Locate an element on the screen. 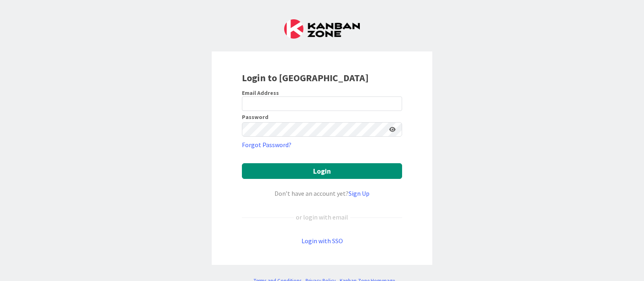 The image size is (644, 281). div: or login with email is located at coordinates (322, 217).